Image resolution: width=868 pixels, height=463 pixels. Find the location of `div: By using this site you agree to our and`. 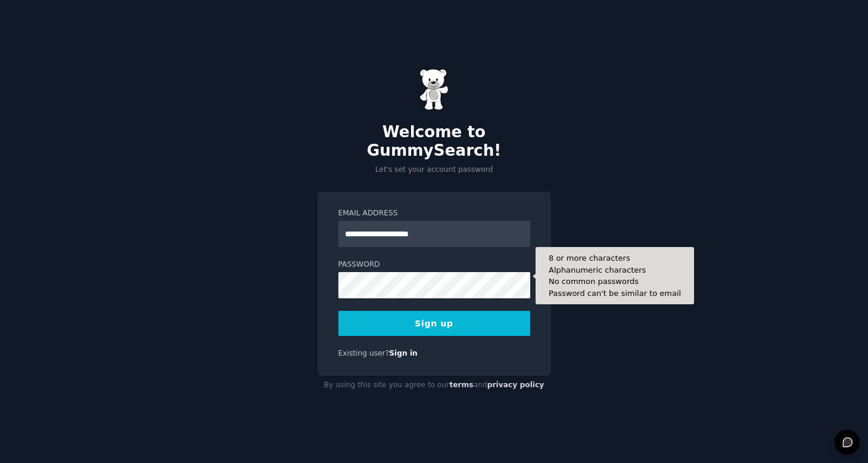

div: By using this site you agree to our and is located at coordinates (434, 386).